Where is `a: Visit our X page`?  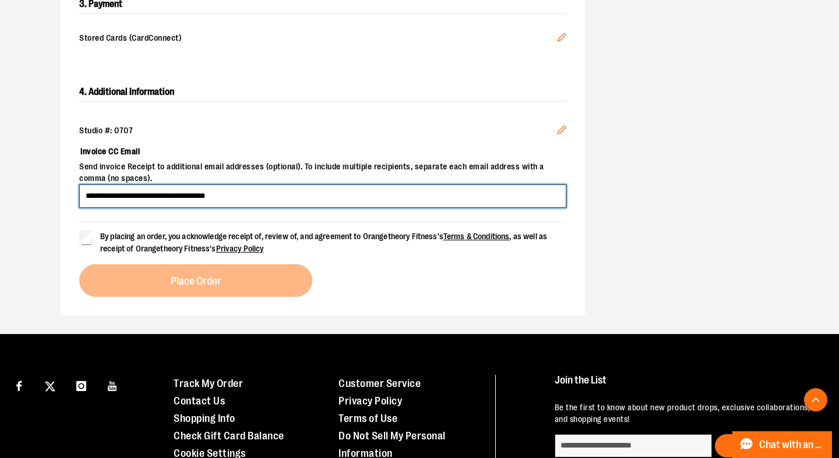
a: Visit our X page is located at coordinates (50, 385).